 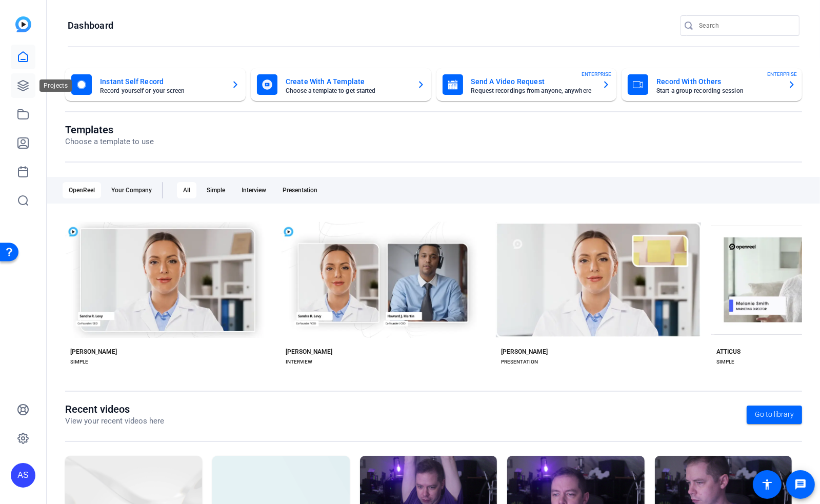 What do you see at coordinates (745, 25) in the screenshot?
I see `input: Search` at bounding box center [745, 25].